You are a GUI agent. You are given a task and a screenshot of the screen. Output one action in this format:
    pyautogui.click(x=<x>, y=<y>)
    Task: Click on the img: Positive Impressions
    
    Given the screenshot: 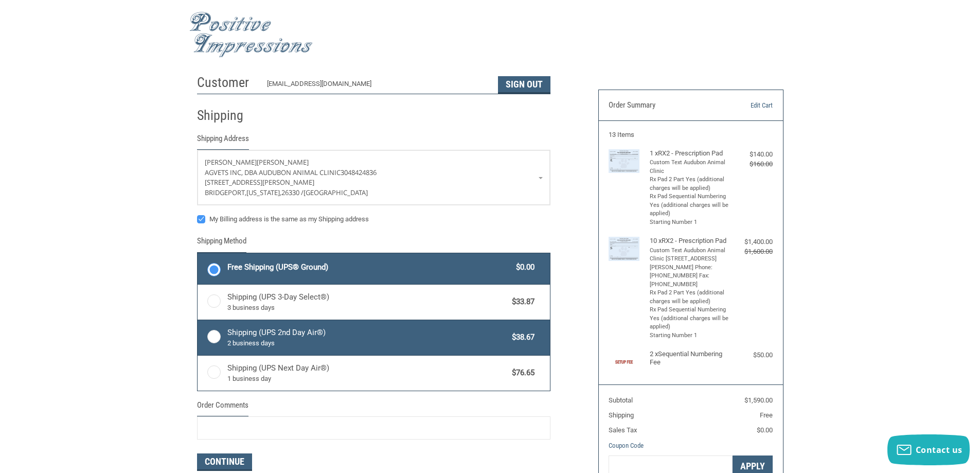 What is the action you would take?
    pyautogui.click(x=251, y=35)
    